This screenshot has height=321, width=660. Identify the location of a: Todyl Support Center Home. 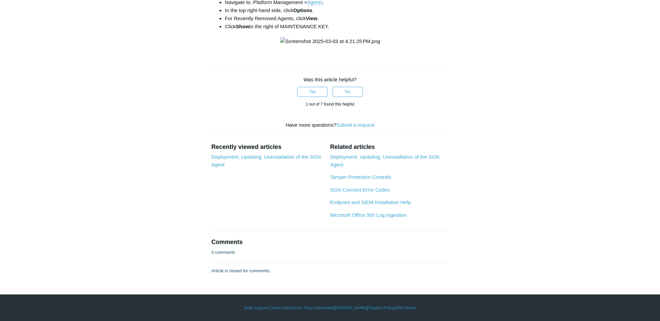
(268, 308).